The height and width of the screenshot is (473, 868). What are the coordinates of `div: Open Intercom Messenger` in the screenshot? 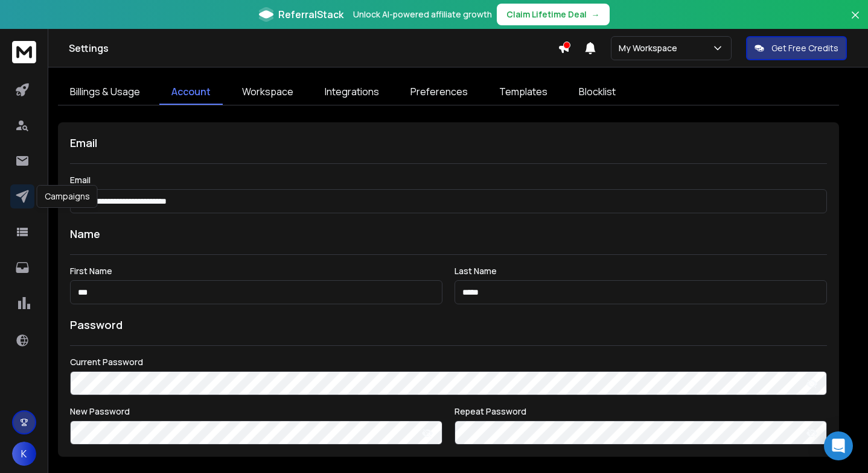 It's located at (838, 446).